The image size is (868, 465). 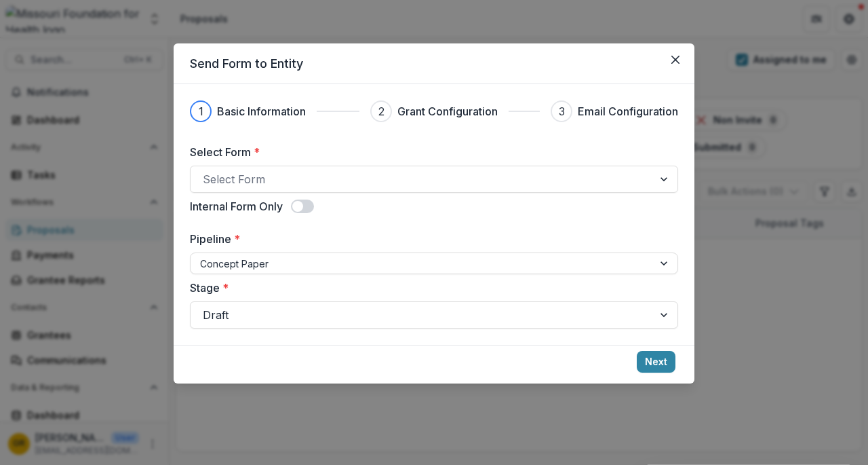 I want to click on h3: Email Configuration, so click(x=628, y=111).